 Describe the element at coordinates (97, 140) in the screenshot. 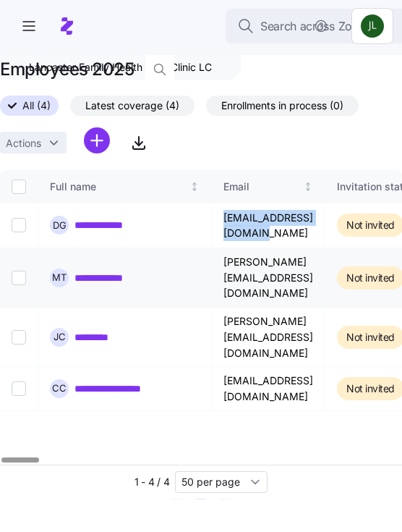

I see `svg: add icon` at that location.